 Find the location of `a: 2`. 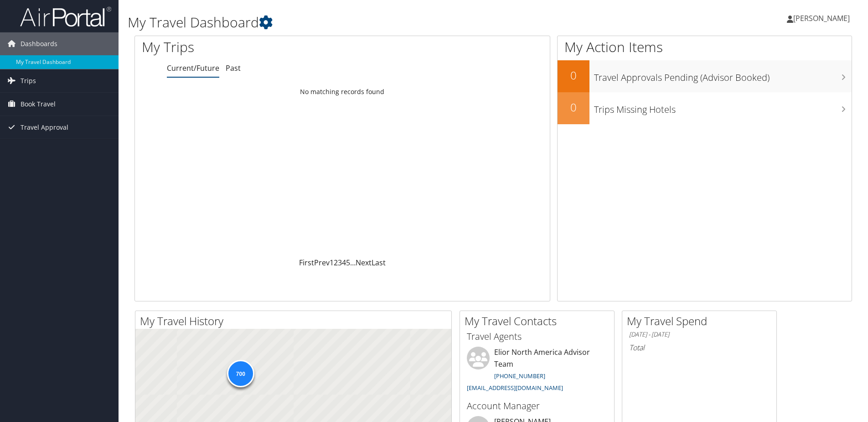

a: 2 is located at coordinates (336, 262).